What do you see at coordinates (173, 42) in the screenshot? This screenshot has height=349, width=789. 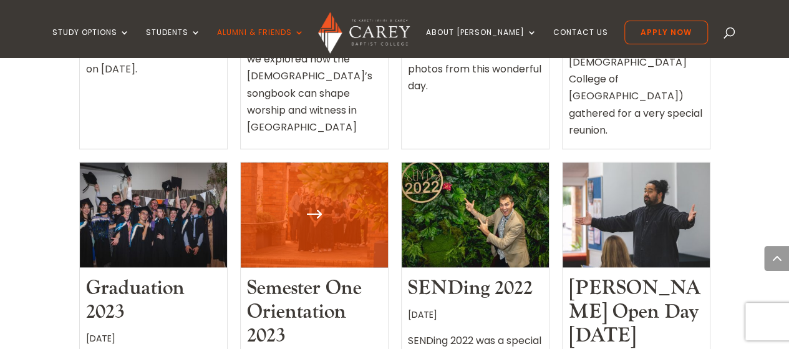 I see `a: Students` at bounding box center [173, 42].